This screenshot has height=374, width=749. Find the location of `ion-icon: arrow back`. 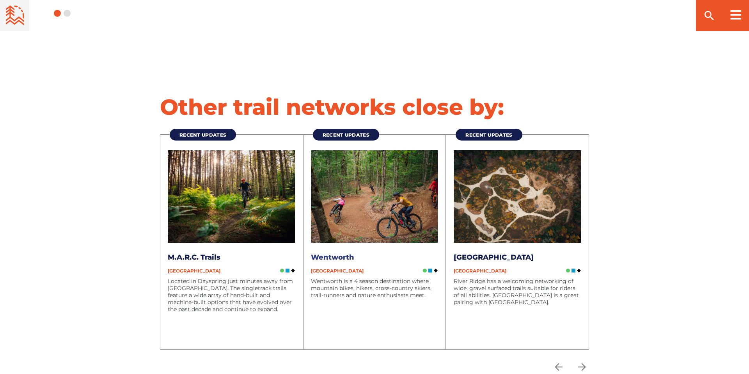

ion-icon: arrow back is located at coordinates (559, 367).